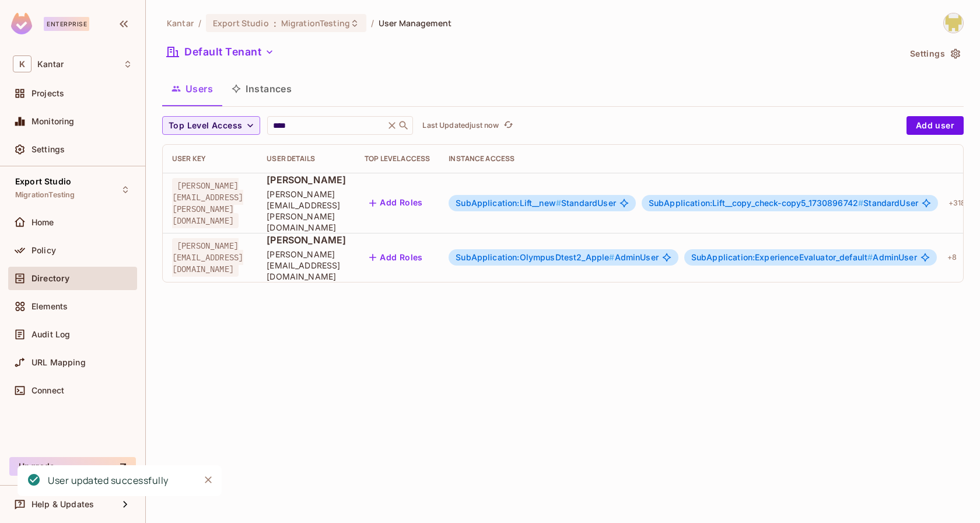 The width and height of the screenshot is (980, 523). I want to click on button: Default Tenant, so click(220, 52).